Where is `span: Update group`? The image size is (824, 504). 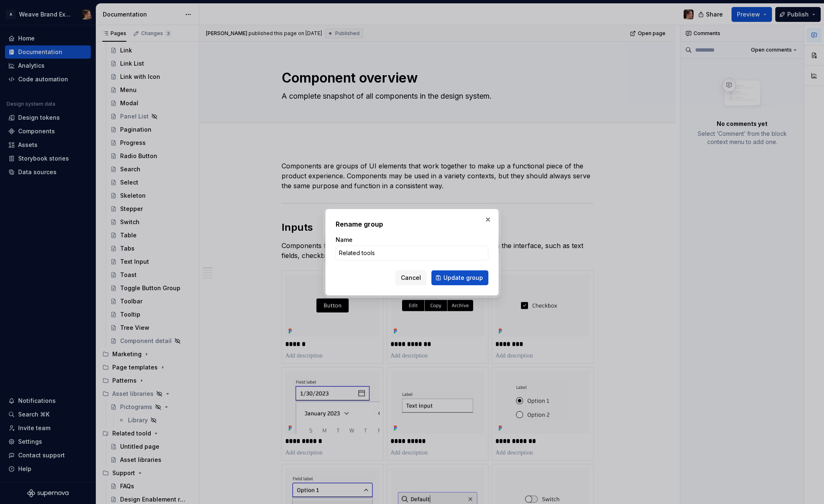
span: Update group is located at coordinates (463, 278).